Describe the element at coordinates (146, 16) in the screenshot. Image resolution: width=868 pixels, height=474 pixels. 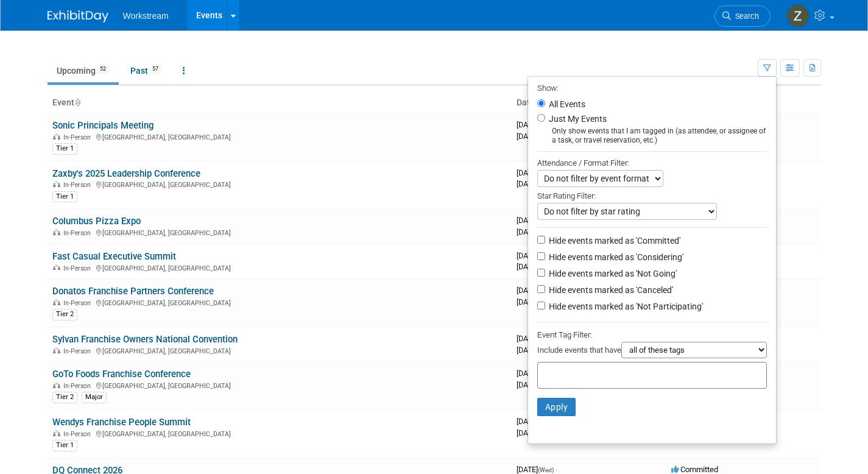
I see `span: Workstream` at that location.